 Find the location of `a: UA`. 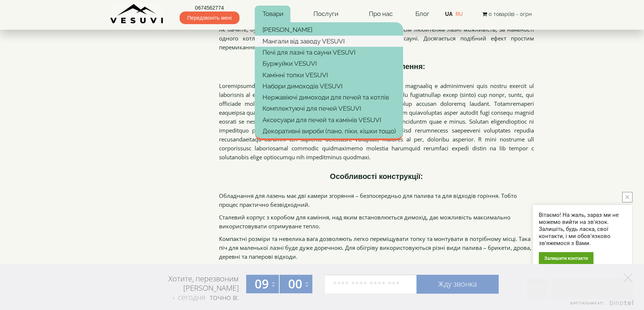

a: UA is located at coordinates (449, 14).